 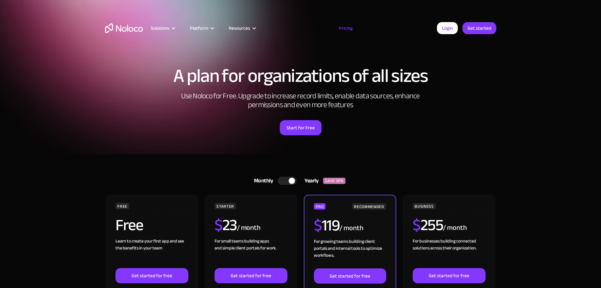 I want to click on a: Start for Free, so click(x=301, y=128).